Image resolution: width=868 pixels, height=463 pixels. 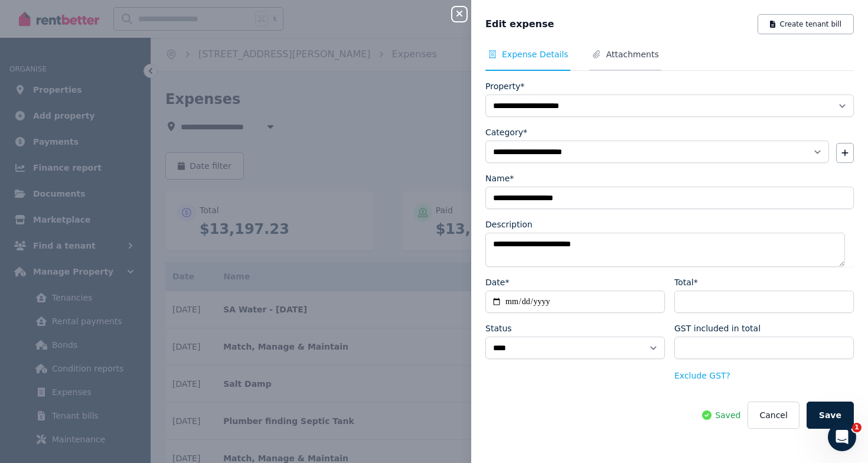 What do you see at coordinates (509, 224) in the screenshot?
I see `label: Description` at bounding box center [509, 224].